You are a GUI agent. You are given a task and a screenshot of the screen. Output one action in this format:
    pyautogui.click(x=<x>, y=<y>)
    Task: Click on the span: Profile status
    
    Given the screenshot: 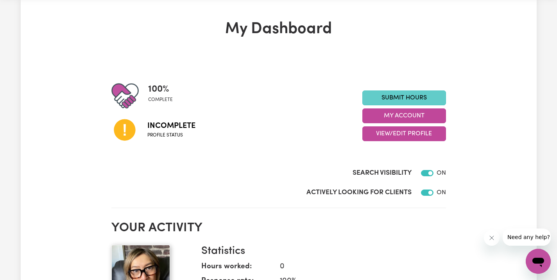 What is the action you would take?
    pyautogui.click(x=171, y=136)
    